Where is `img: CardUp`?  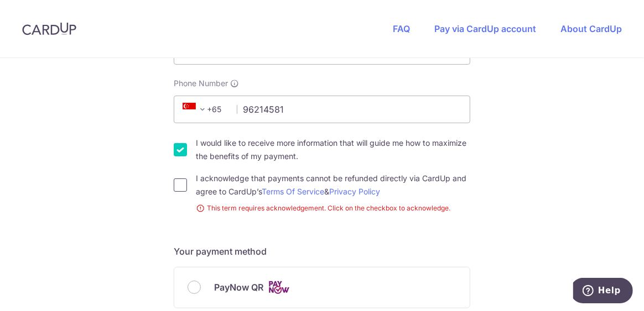
img: CardUp is located at coordinates (49, 29).